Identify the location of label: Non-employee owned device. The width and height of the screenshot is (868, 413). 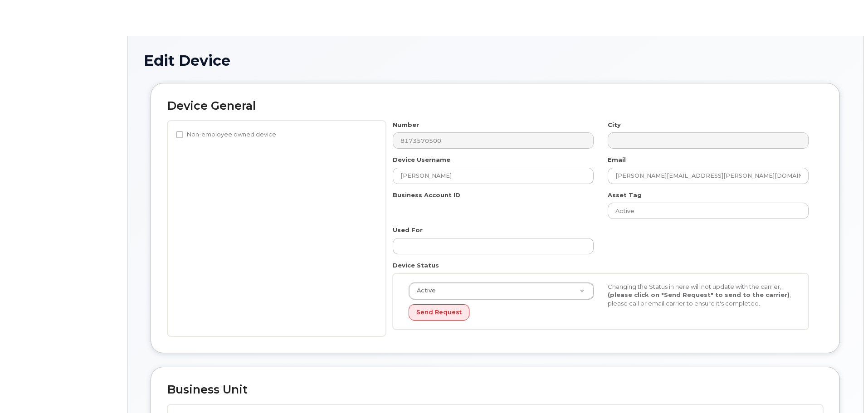
(226, 135).